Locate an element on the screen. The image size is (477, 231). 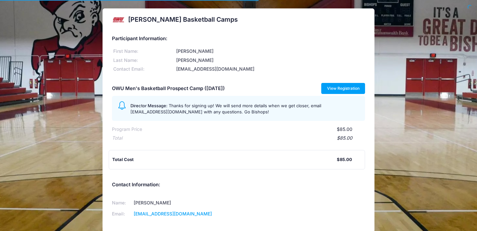
div: Total is located at coordinates (117, 138).